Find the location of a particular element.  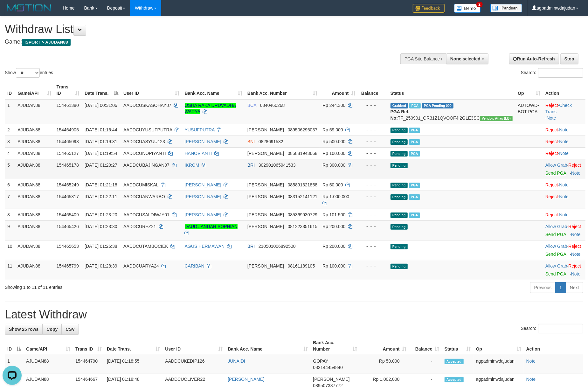

td: TF_250901_OR31Z1QVOOF4I2GLE3SC is located at coordinates (452, 112).